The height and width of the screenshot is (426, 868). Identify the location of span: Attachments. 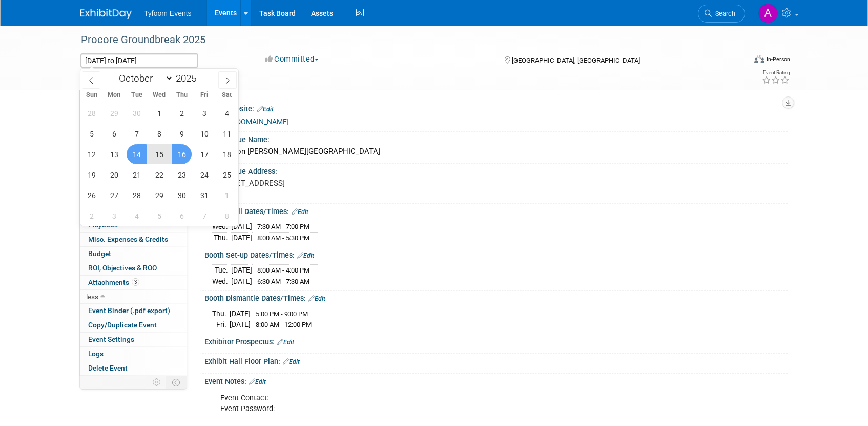
(114, 282).